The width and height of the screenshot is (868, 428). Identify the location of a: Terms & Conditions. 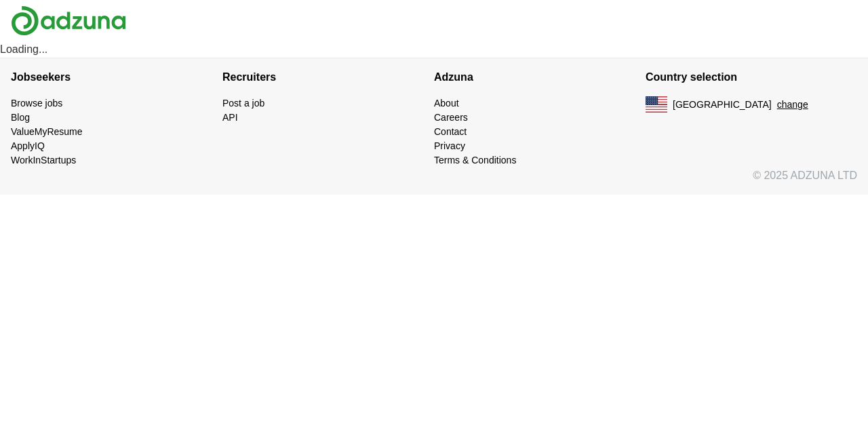
(475, 160).